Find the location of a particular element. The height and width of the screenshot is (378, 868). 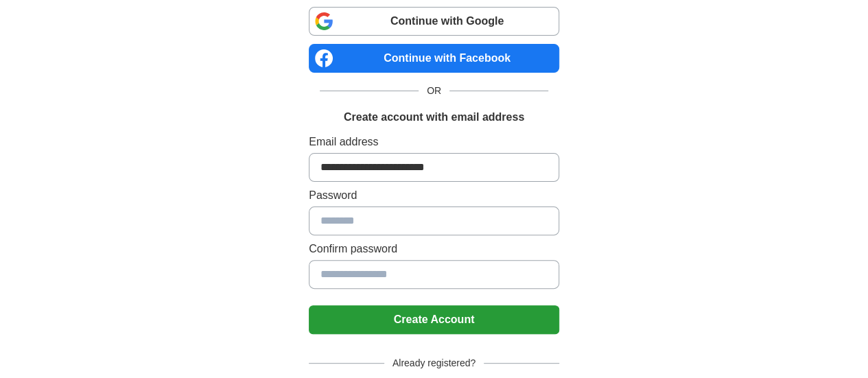

button: Create Account is located at coordinates (434, 319).